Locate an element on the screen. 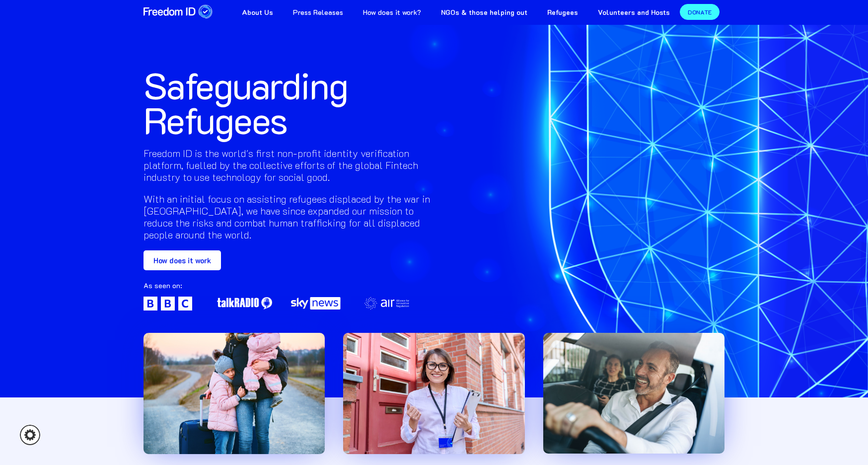 The width and height of the screenshot is (868, 465). strong: About Us is located at coordinates (257, 12).